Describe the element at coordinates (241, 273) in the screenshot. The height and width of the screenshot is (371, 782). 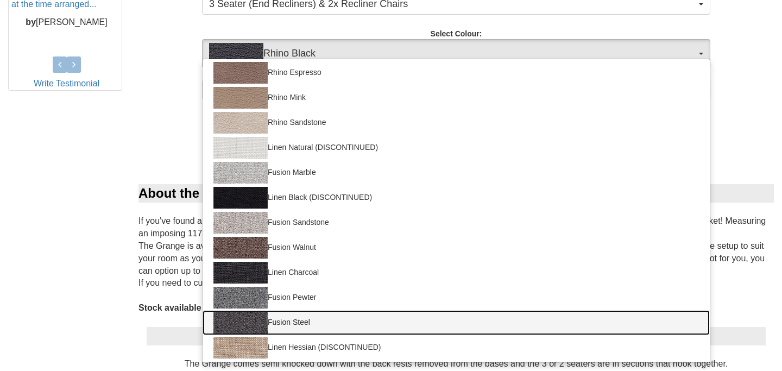
I see `img: Linen Charcoal` at that location.